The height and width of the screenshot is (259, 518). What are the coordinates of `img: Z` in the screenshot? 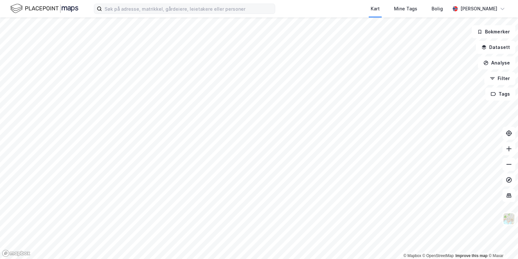 It's located at (509, 219).